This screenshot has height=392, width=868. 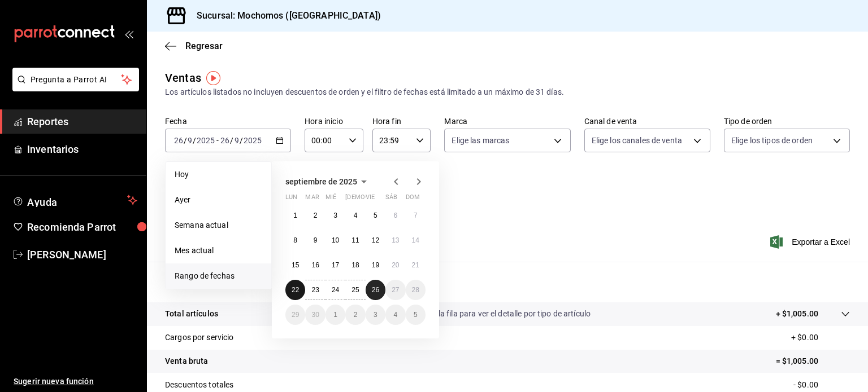 What do you see at coordinates (355, 315) in the screenshot?
I see `abbr: 2 de octubre de 2025` at bounding box center [355, 315].